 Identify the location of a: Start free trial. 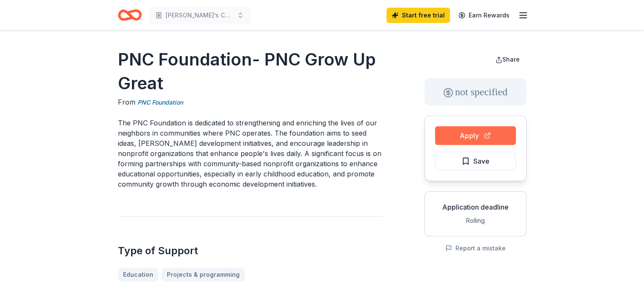
(418, 15).